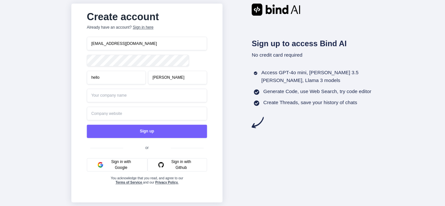 The image size is (445, 206). What do you see at coordinates (143, 27) in the screenshot?
I see `div: Sign in here` at bounding box center [143, 27].